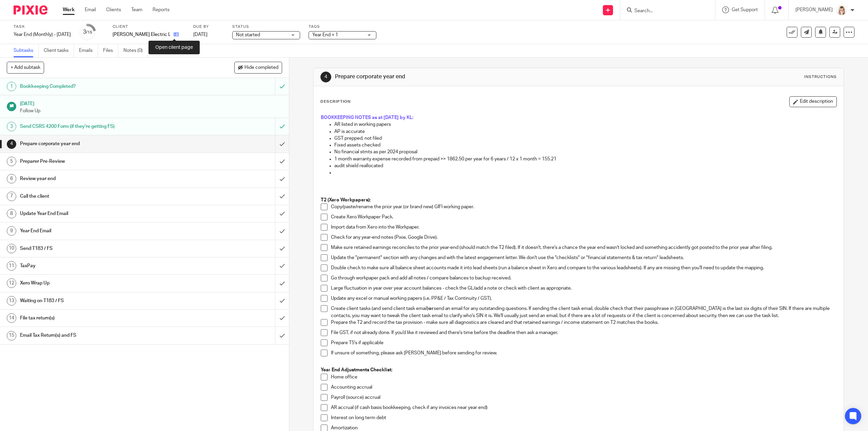  I want to click on h1: Email Tax Return(s) and FS, so click(103, 335).